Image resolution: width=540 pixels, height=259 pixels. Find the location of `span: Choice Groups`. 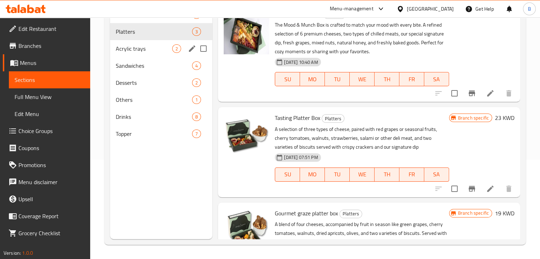

span: Choice Groups is located at coordinates (51, 131).